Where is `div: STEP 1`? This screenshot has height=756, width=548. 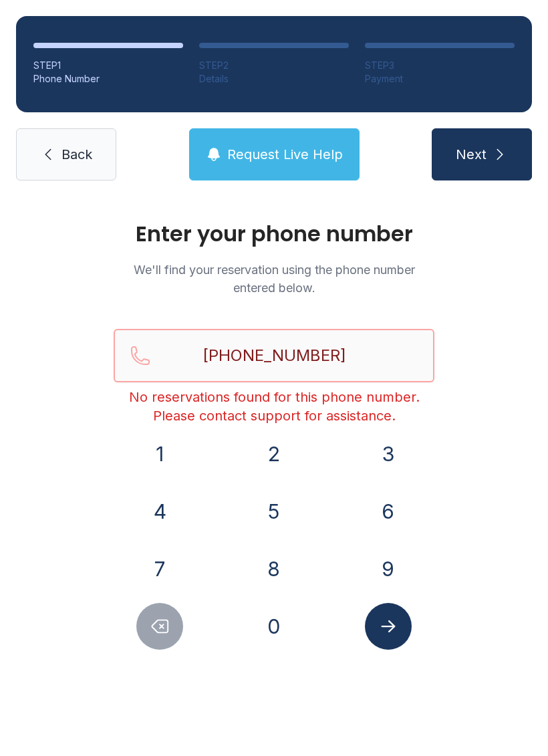 div: STEP 1 is located at coordinates (108, 65).